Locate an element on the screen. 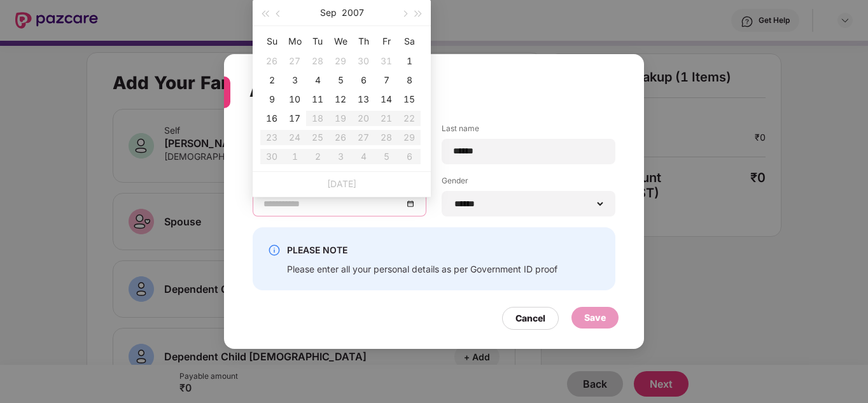  div: 8 is located at coordinates (409, 80).